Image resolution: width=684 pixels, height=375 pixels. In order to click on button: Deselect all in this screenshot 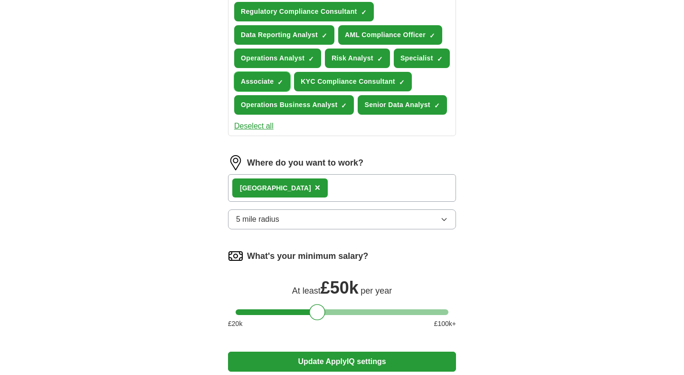, I will do `click(254, 126)`.